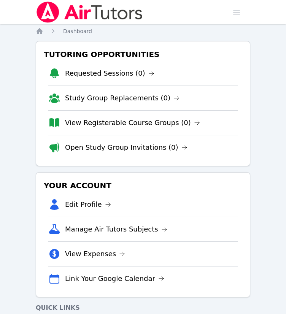  Describe the element at coordinates (116, 229) in the screenshot. I see `a: Manage Air Tutors Subjects` at that location.